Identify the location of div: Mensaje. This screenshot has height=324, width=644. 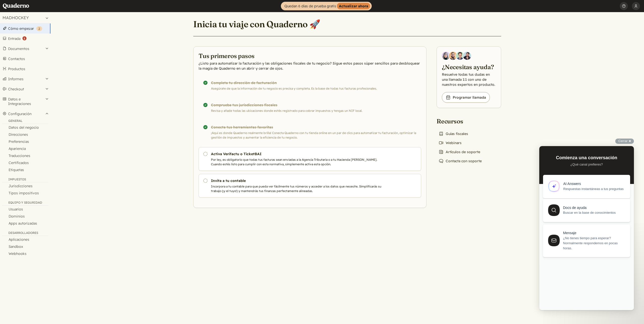
(54, 87).